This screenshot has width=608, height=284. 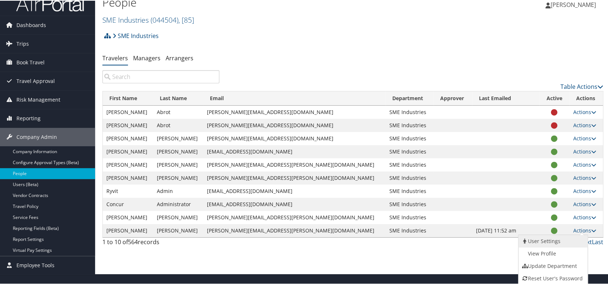 What do you see at coordinates (452, 98) in the screenshot?
I see `th: Approver` at bounding box center [452, 98].